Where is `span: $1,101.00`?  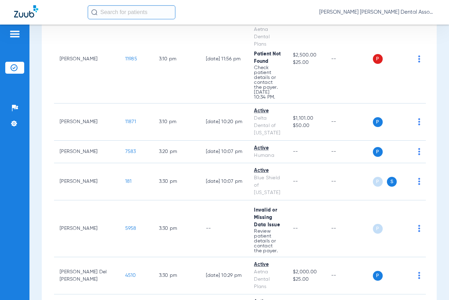
span: $1,101.00 is located at coordinates (306, 118).